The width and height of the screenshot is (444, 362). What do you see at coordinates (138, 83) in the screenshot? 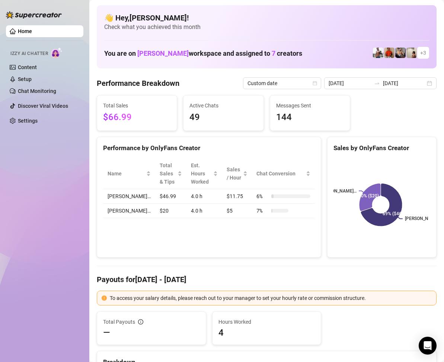
I see `h4: Performance Breakdown` at bounding box center [138, 83].